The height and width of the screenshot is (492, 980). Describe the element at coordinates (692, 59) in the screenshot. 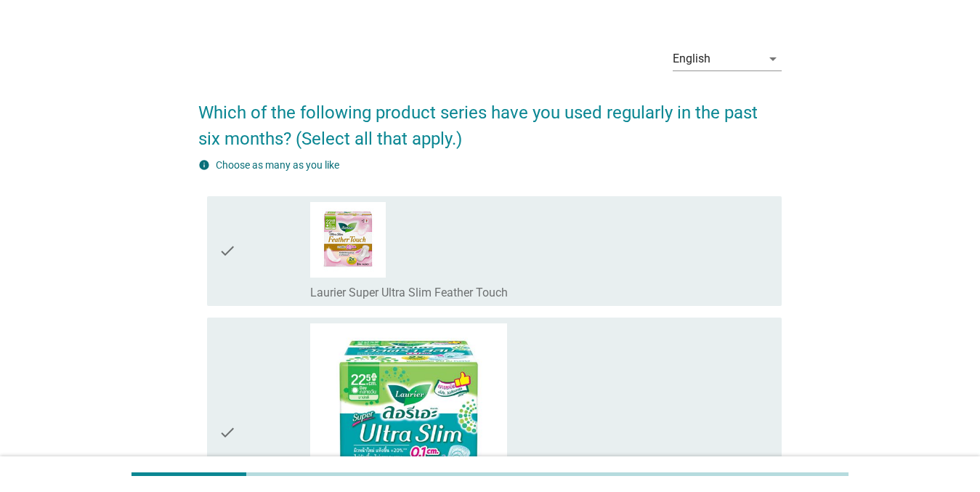

I see `div: English` at that location.